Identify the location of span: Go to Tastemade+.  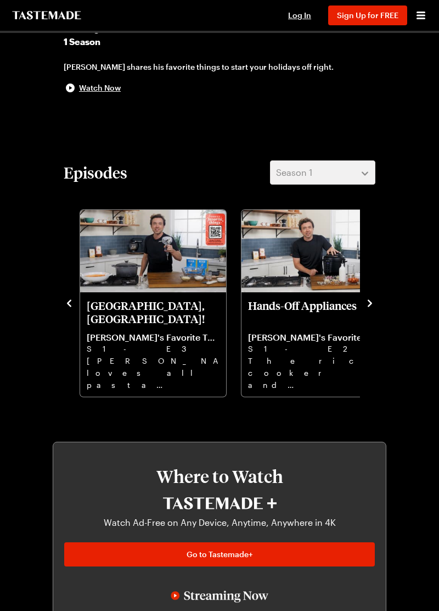
(220, 554).